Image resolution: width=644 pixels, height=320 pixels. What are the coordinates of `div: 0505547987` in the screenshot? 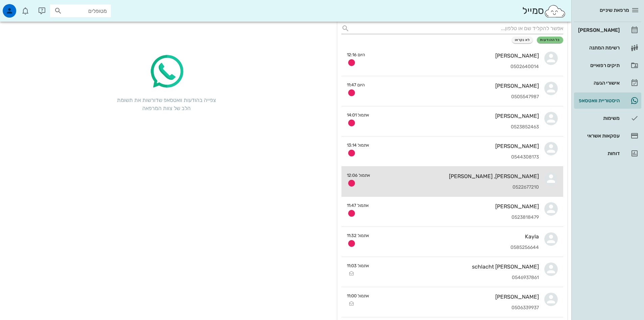 It's located at (455, 97).